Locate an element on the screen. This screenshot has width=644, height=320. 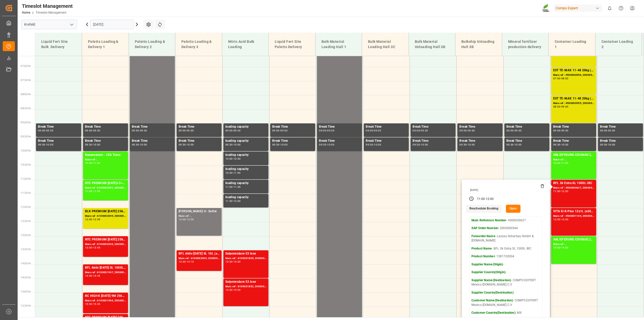
div: Main ref : 6100001960, 2000001482 is located at coordinates (106, 301).